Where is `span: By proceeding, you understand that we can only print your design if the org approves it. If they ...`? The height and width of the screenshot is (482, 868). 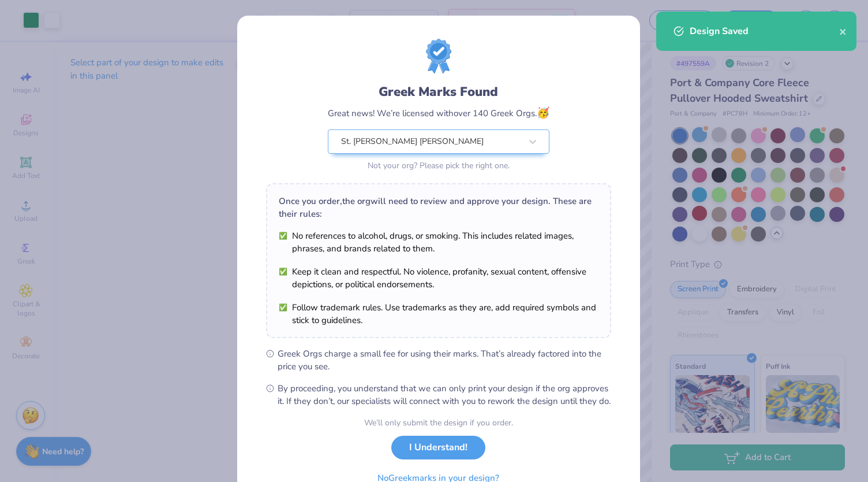
span: By proceeding, you understand that we can only print your design if the org approves it. If they ... is located at coordinates (444, 394).